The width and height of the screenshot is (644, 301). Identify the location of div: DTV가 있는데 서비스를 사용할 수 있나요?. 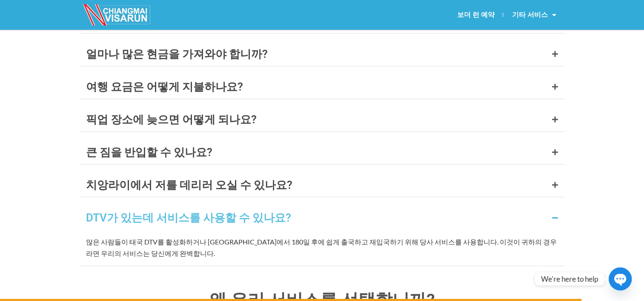
(188, 218).